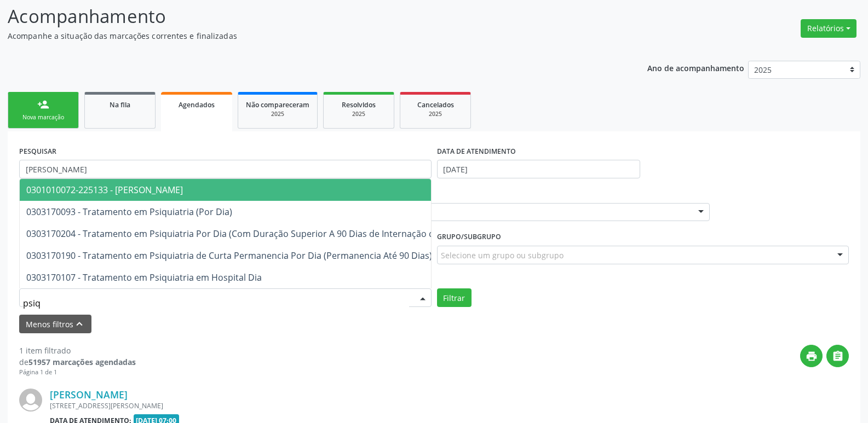 Image resolution: width=868 pixels, height=423 pixels. Describe the element at coordinates (120, 105) in the screenshot. I see `span: Na fila` at that location.